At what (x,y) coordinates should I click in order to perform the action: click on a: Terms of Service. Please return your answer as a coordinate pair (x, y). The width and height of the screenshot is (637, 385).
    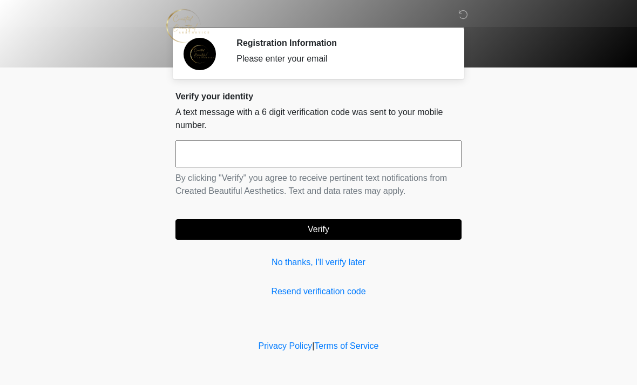
    Looking at the image, I should click on (346, 345).